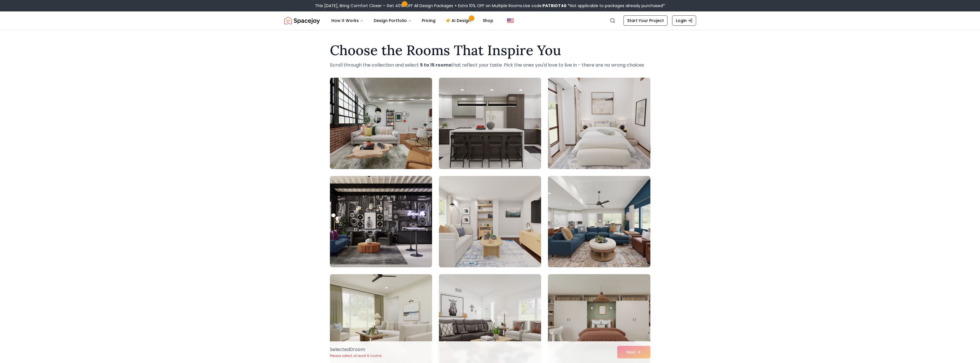 The image size is (980, 363). What do you see at coordinates (302, 21) in the screenshot?
I see `img: Spacejoy Logo` at bounding box center [302, 21].